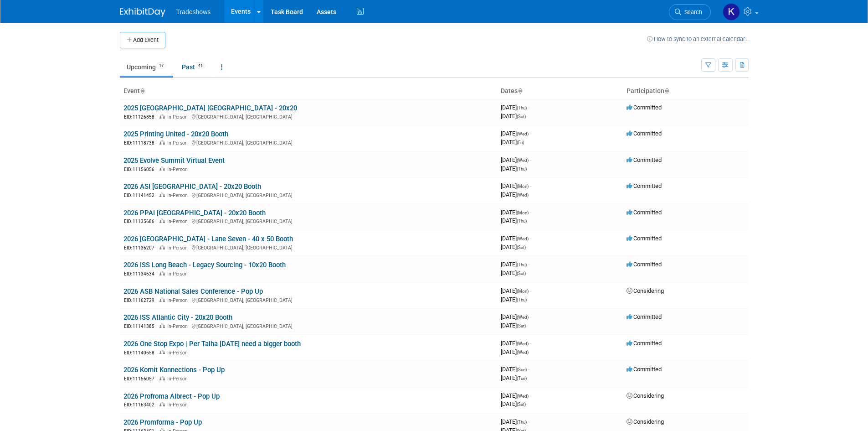  Describe the element at coordinates (141, 404) in the screenshot. I see `span: EID: 11163402` at that location.